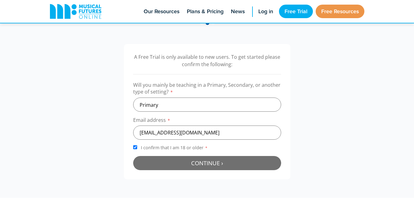 Image resolution: width=414 pixels, height=200 pixels. I want to click on label: Email address, so click(207, 121).